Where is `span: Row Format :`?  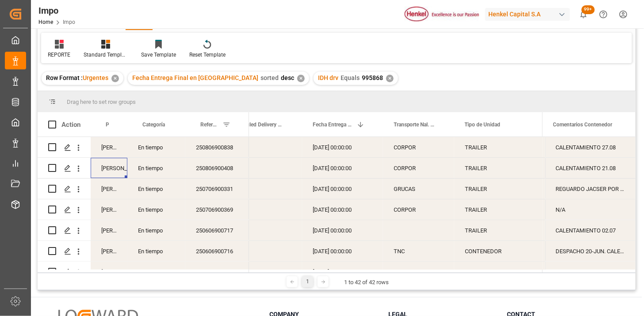 span: Row Format : is located at coordinates (64, 78).